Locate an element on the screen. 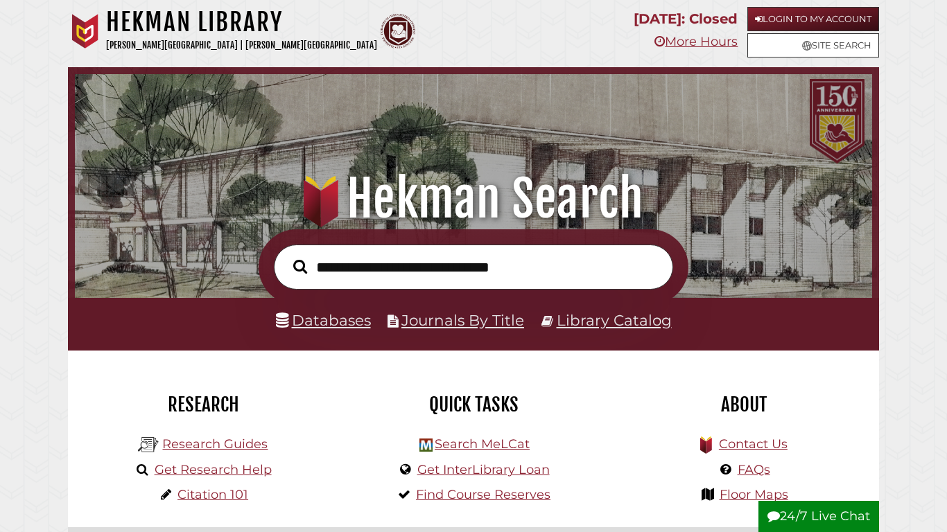 Image resolution: width=947 pixels, height=532 pixels. h2: Research is located at coordinates (203, 405).